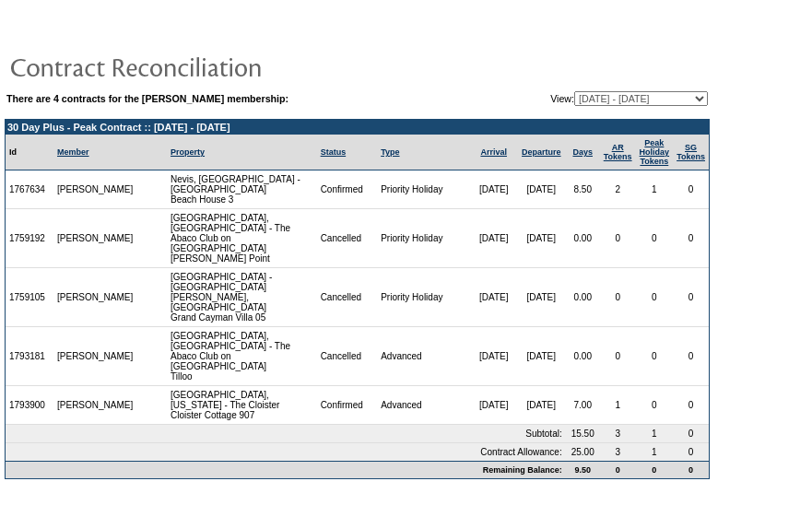 This screenshot has width=812, height=505. Describe the element at coordinates (187, 152) in the screenshot. I see `a: Property` at that location.